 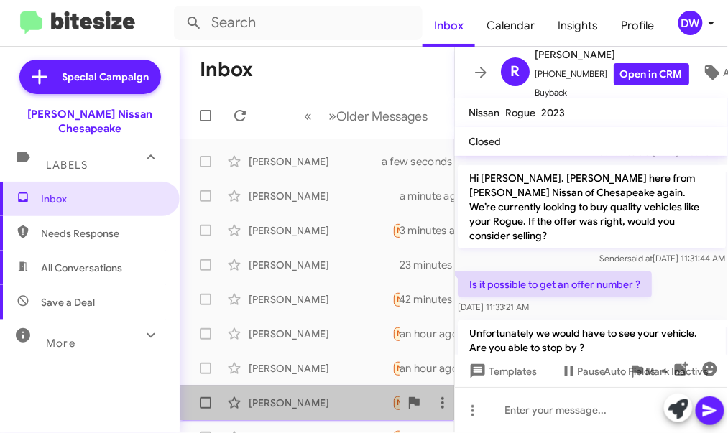 What do you see at coordinates (90, 77) in the screenshot?
I see `a: Special Campaign` at bounding box center [90, 77].